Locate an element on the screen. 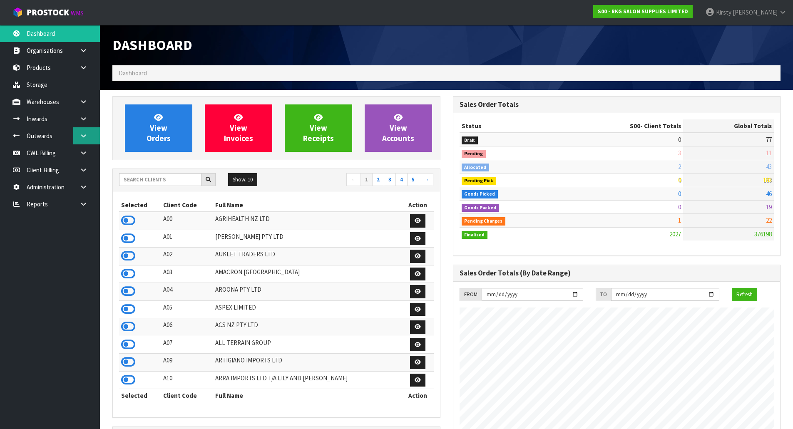 Image resolution: width=793 pixels, height=429 pixels. span: 3 is located at coordinates (679, 153).